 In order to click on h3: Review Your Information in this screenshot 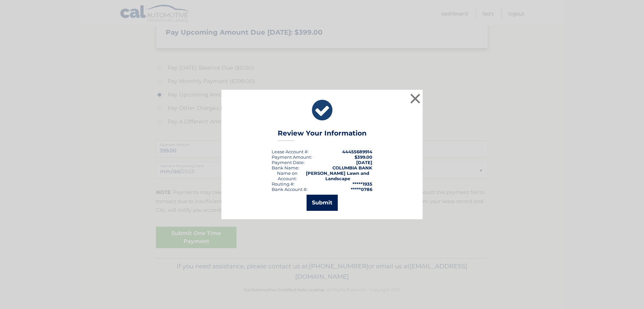, I will do `click(322, 134)`.